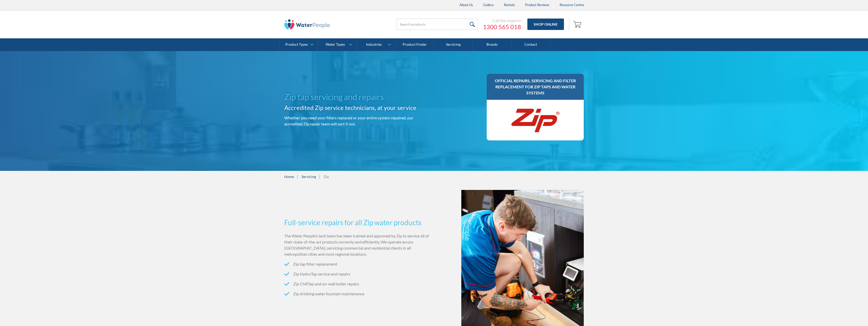 This screenshot has width=868, height=326. Describe the element at coordinates (358, 121) in the screenshot. I see `p: Whether you need your filters replaced or your entire system repaired, our accredited Zip repair ...` at that location.